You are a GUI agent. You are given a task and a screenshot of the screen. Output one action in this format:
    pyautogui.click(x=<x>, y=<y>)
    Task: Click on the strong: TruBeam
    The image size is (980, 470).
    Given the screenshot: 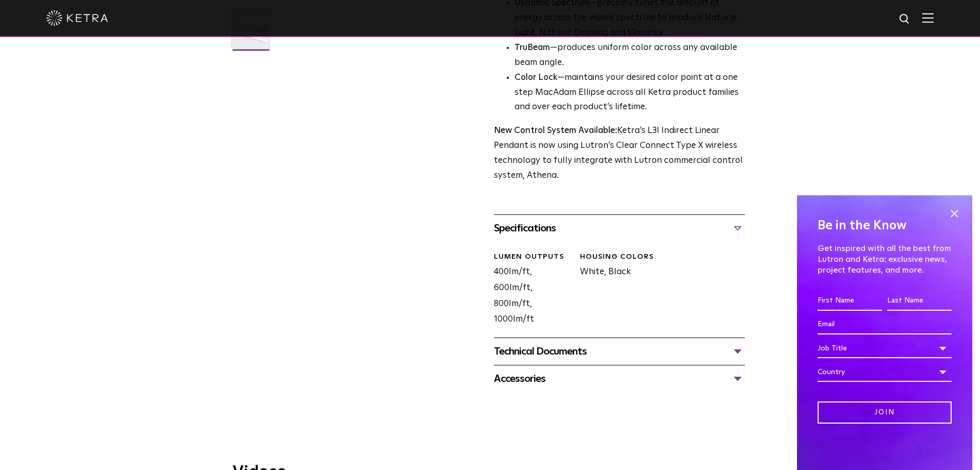 What is the action you would take?
    pyautogui.click(x=532, y=48)
    